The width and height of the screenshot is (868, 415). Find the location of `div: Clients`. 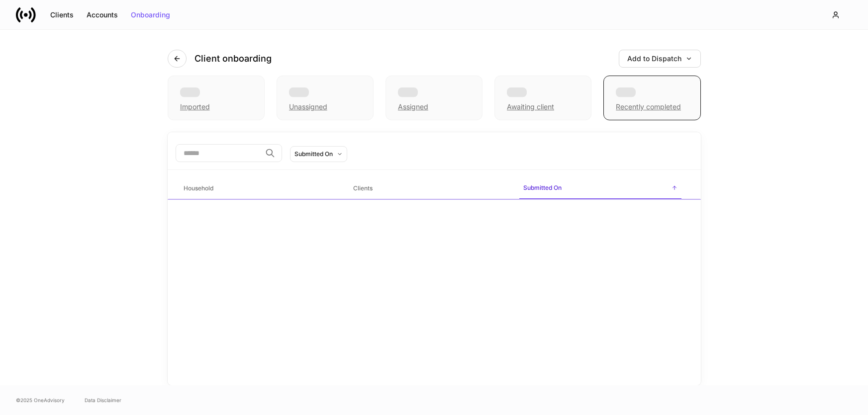

div: Clients is located at coordinates (62, 15).